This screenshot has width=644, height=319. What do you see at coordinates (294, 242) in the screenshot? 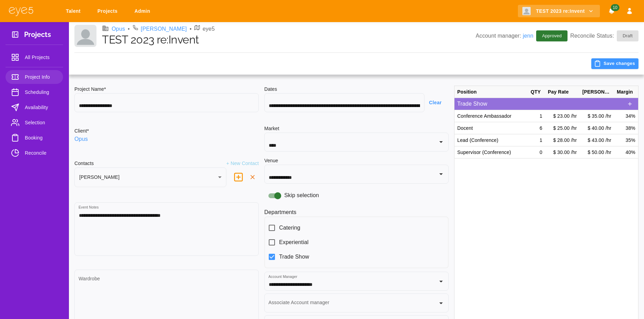
I see `span: Experiential` at bounding box center [294, 242].